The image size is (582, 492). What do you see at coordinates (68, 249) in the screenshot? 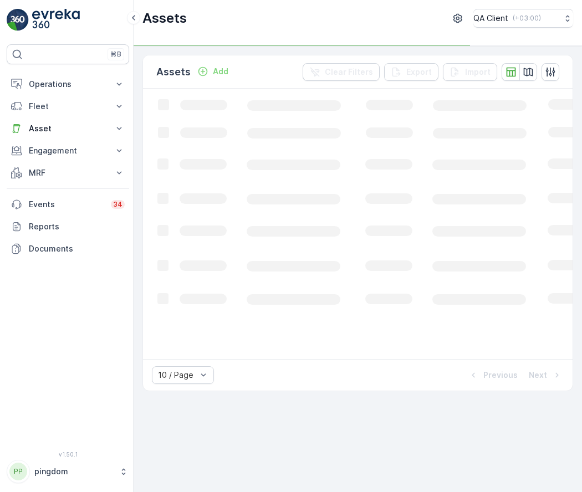
I see `a: Documents` at bounding box center [68, 249].